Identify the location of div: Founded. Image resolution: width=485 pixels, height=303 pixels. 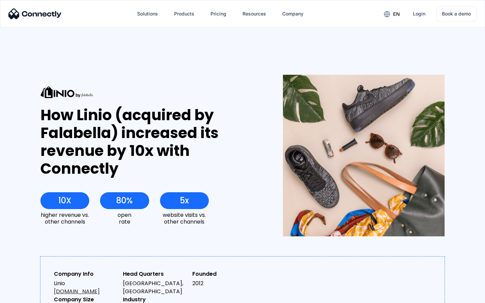
(224, 274).